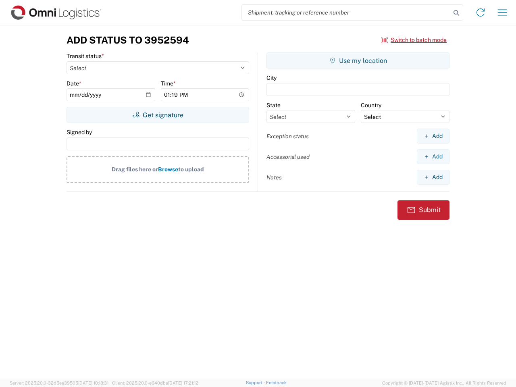 This screenshot has height=387, width=516. I want to click on button: Use my location, so click(358, 60).